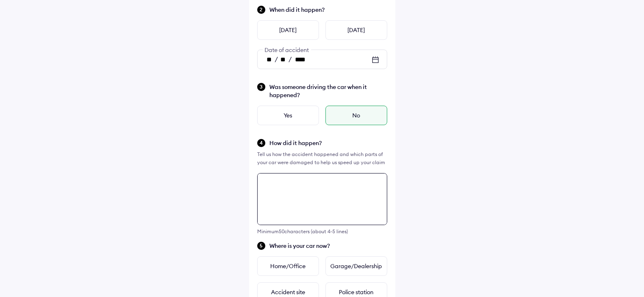  I want to click on span: Date of accident, so click(286, 50).